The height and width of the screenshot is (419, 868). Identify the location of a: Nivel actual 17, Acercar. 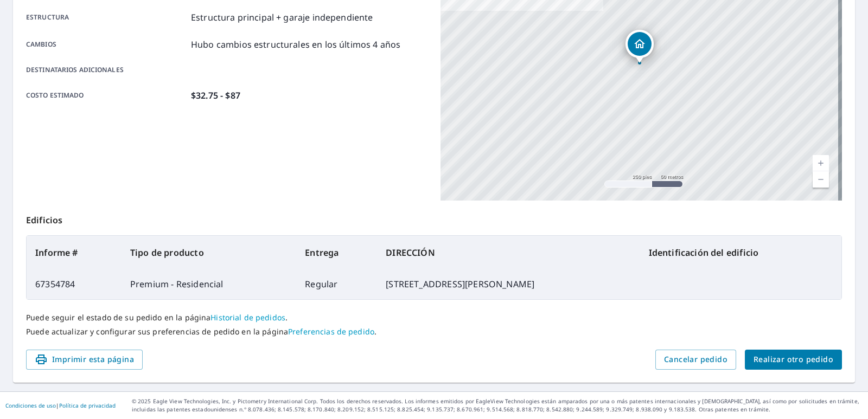
(821, 163).